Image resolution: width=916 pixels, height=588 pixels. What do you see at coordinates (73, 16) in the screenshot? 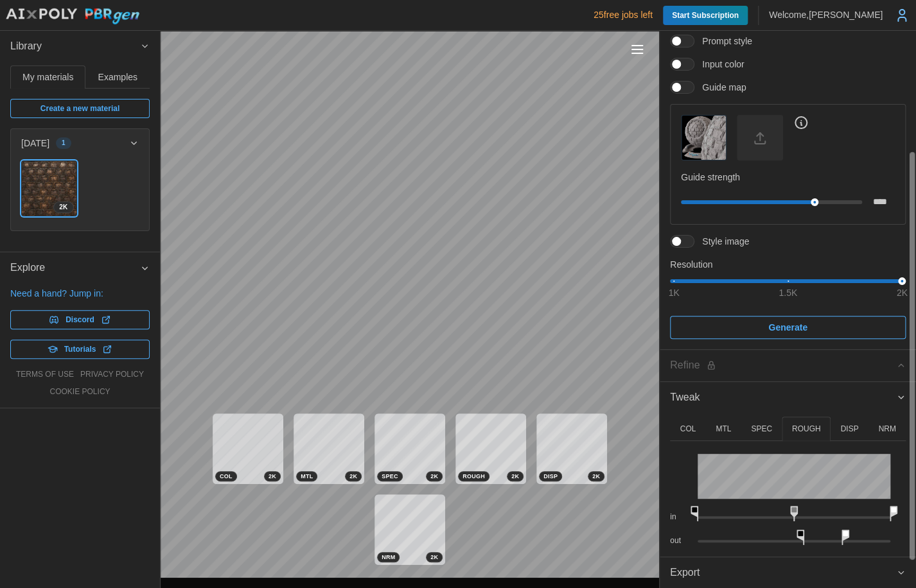
I see `img: AIxPoly PBRgen` at bounding box center [73, 16].